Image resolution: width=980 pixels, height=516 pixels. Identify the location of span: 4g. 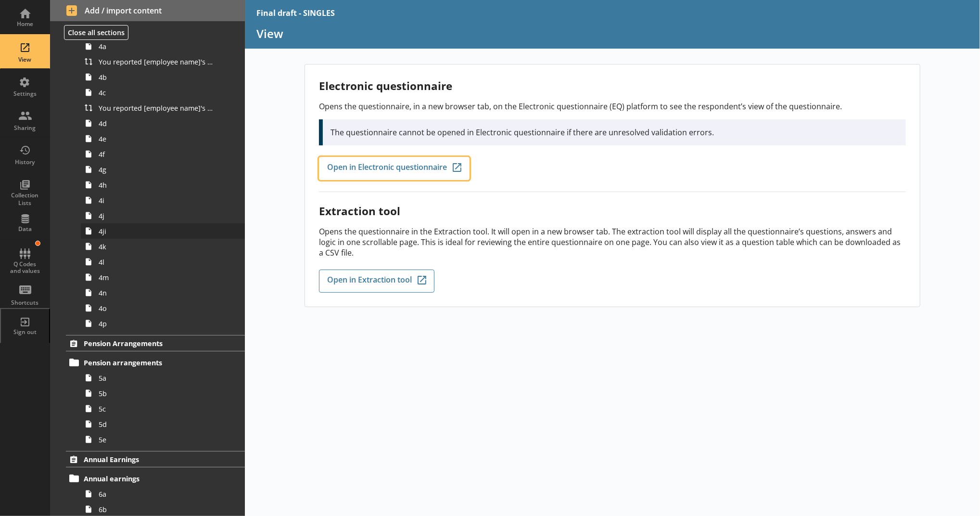
(157, 169).